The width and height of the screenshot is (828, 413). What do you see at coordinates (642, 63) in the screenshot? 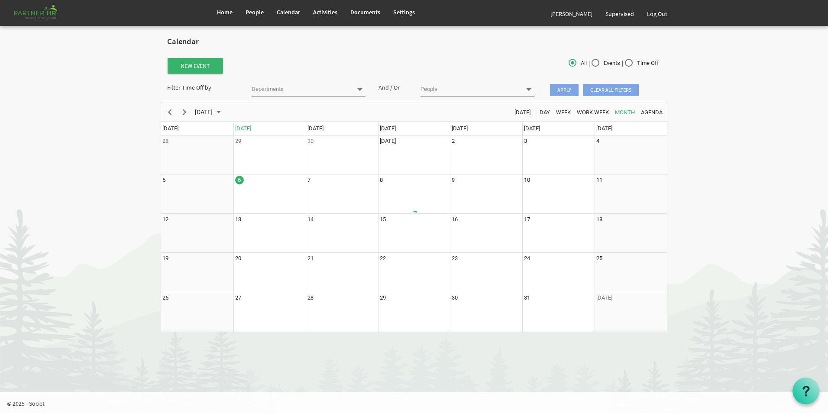
I see `span: Time Off` at bounding box center [642, 63].